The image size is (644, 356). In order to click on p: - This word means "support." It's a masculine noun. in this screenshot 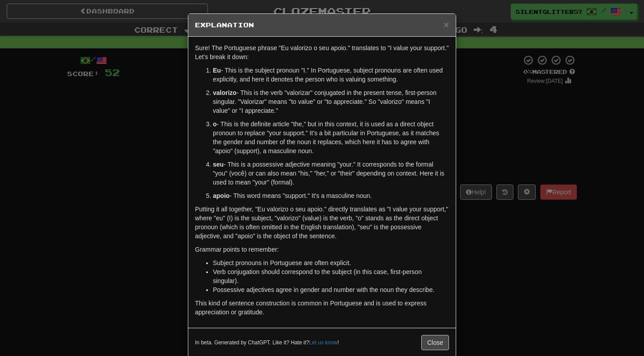, I will do `click(331, 196)`.